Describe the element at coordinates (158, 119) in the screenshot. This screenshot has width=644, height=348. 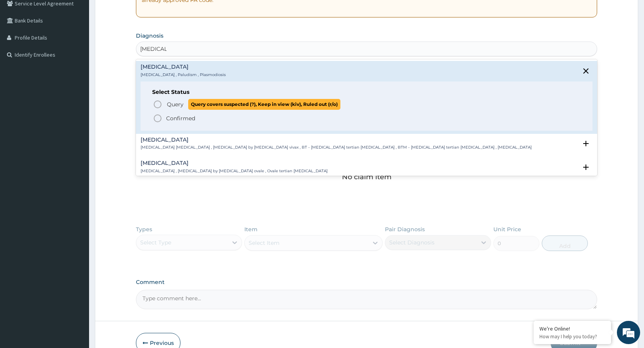
I see `i: status option filled` at that location.